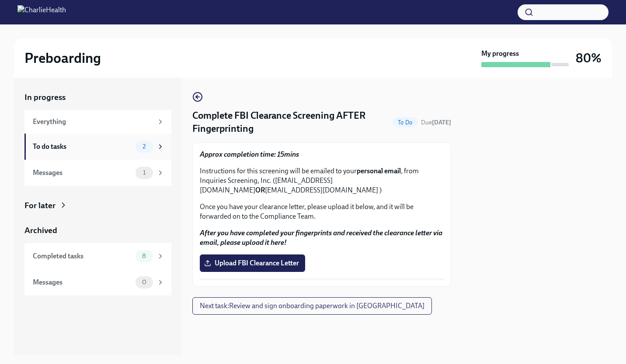 The height and width of the screenshot is (364, 626). What do you see at coordinates (42, 12) in the screenshot?
I see `img: CharlieHealth` at bounding box center [42, 12].